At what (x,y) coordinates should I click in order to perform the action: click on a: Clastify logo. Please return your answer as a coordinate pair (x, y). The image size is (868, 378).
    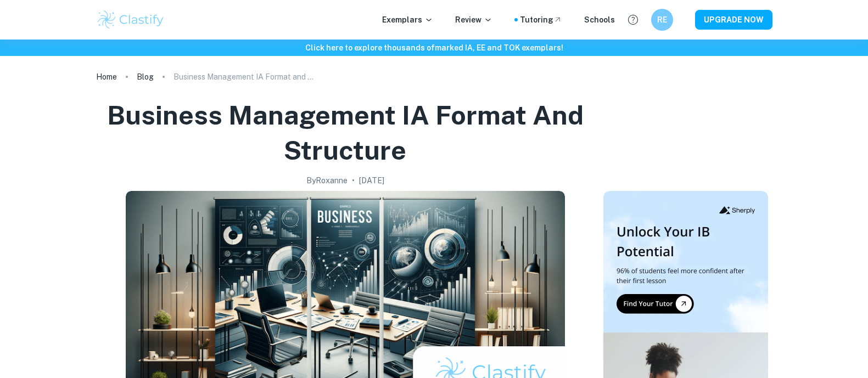
    Looking at the image, I should click on (131, 20).